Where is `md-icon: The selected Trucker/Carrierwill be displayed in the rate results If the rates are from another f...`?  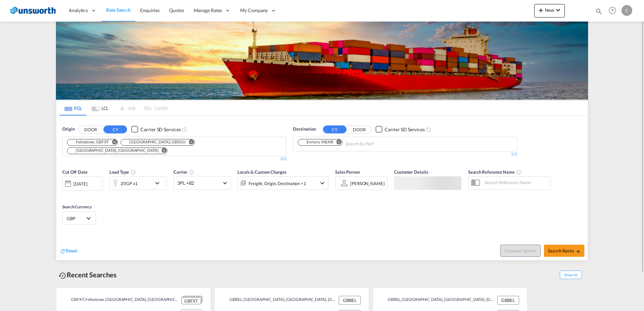 md-icon: The selected Trucker/Carrierwill be displayed in the rate results If the rates are from another f... is located at coordinates (192, 172).